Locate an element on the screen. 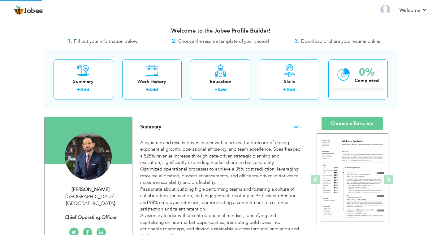 The image size is (441, 235). span: Choose the resume template of your choice! is located at coordinates (224, 41).